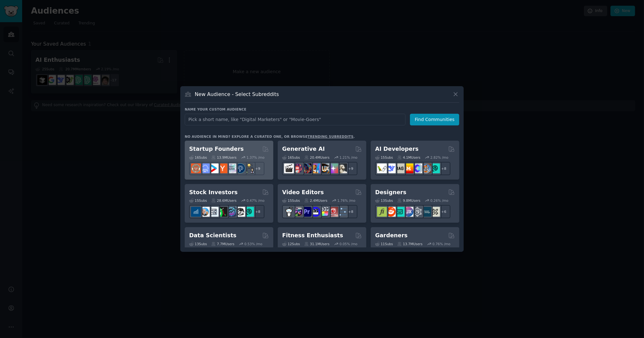 This screenshot has width=644, height=338. What do you see at coordinates (439, 201) in the screenshot?
I see `div: 0.26 % /mo` at bounding box center [439, 201].